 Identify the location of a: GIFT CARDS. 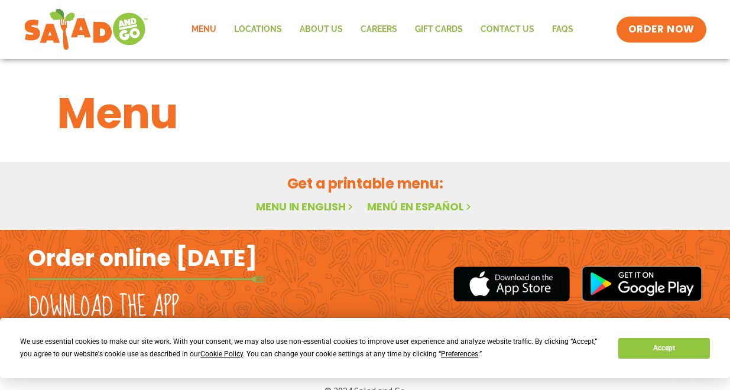
(438, 30).